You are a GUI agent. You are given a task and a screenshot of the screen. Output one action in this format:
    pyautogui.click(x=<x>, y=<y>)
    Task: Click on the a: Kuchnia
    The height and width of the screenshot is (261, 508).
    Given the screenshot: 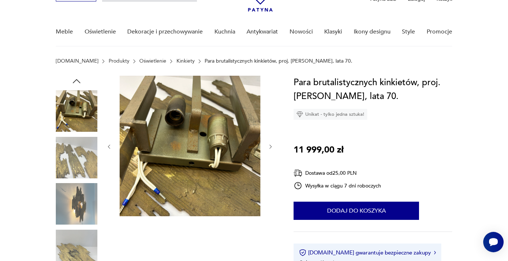 What is the action you would take?
    pyautogui.click(x=224, y=32)
    